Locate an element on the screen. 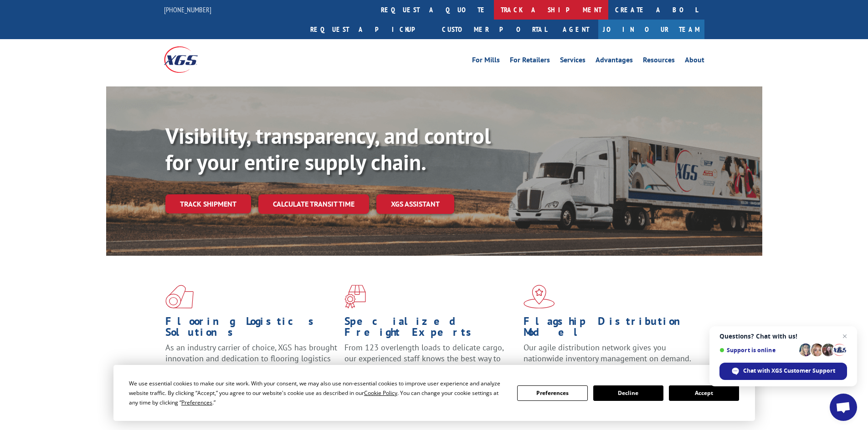  span: Support is online is located at coordinates (758, 350).